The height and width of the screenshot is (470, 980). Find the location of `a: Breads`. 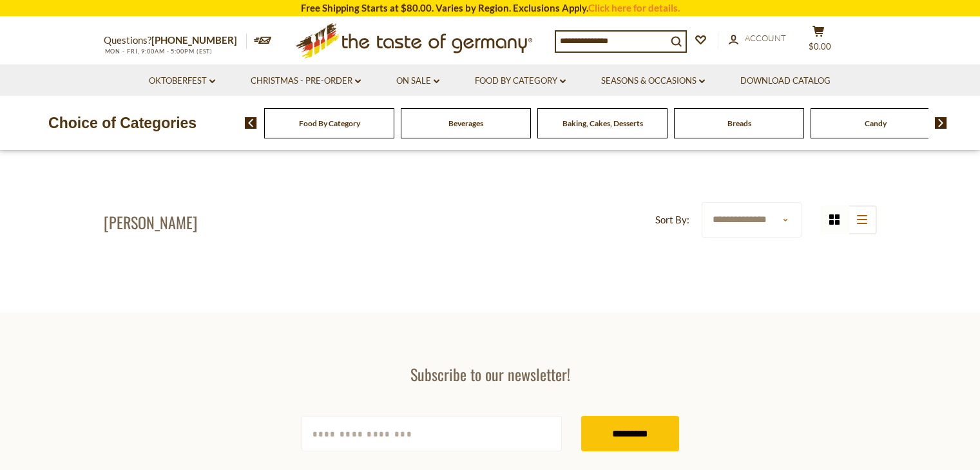

a: Breads is located at coordinates (739, 123).